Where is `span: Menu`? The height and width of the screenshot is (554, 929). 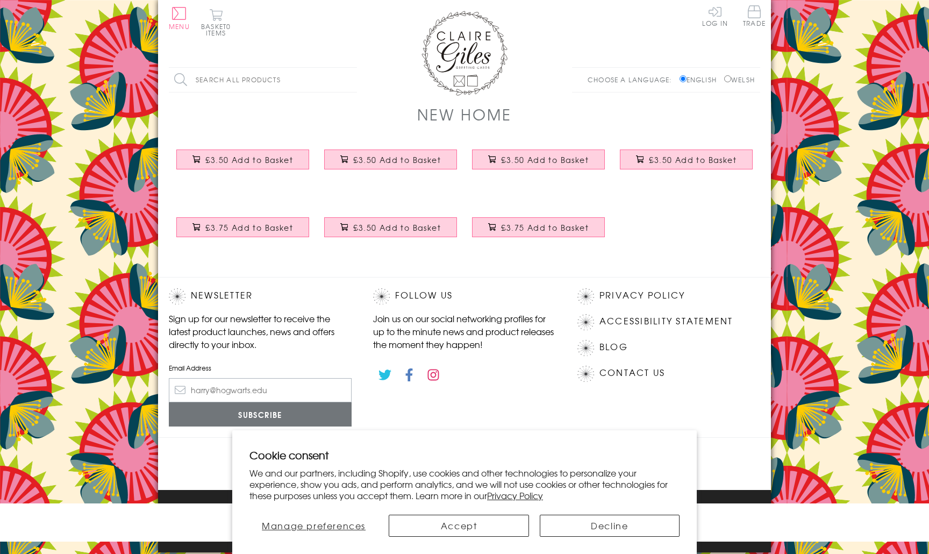 span: Menu is located at coordinates (179, 26).